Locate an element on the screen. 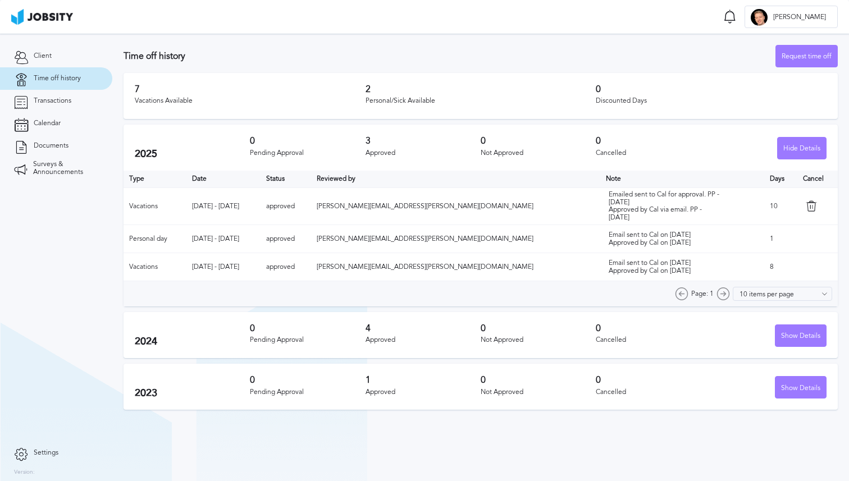 The image size is (849, 481). span: Time off history is located at coordinates (57, 79).